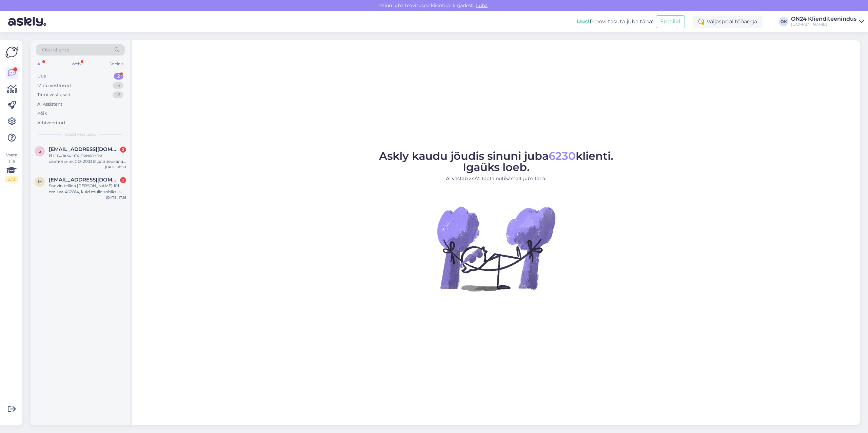 Image resolution: width=868 pixels, height=433 pixels. Describe the element at coordinates (496, 178) in the screenshot. I see `p: AI vastab 24/7. Tööta nutikamalt juba täna.` at that location.